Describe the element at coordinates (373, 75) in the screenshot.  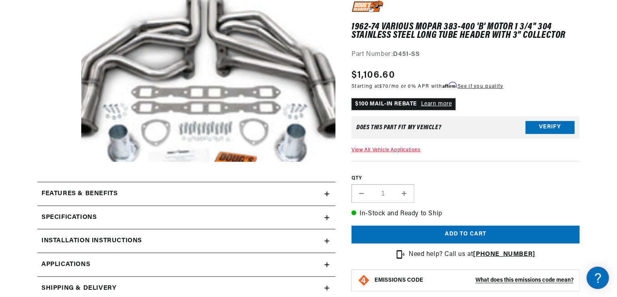
I see `span: $1,106.60` at that location.